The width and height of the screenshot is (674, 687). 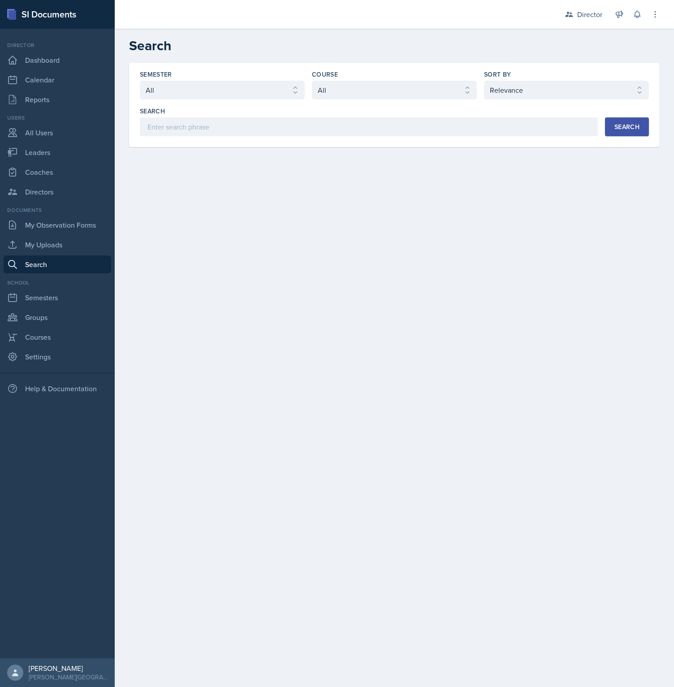 I want to click on label: Course, so click(x=325, y=74).